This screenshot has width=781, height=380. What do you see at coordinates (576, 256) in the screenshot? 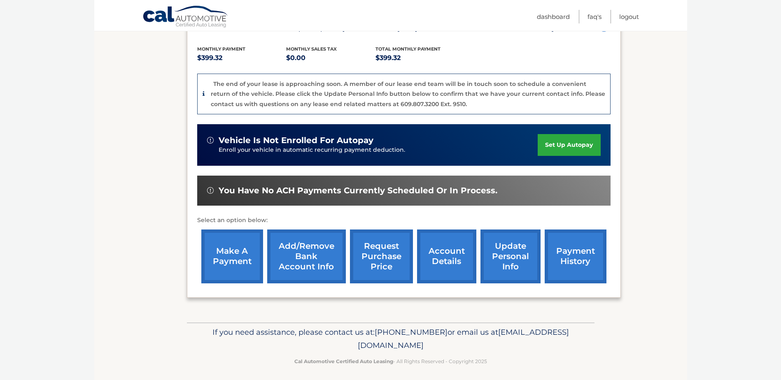
I see `a: payment history` at bounding box center [576, 256].